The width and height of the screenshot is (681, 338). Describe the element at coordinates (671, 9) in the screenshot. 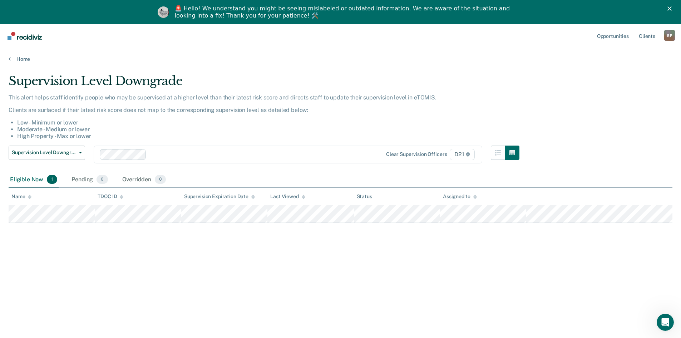

I see `div: Close` at that location.